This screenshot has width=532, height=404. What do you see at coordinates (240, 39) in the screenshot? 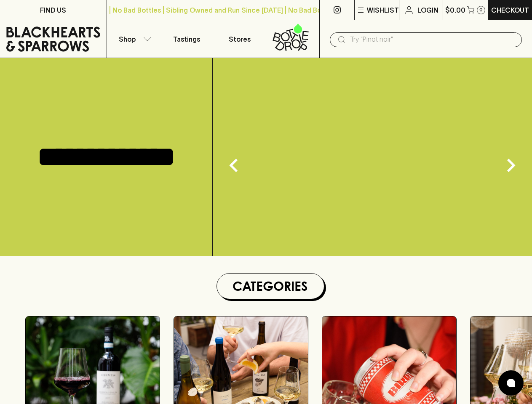
I see `a: Stores` at bounding box center [240, 39].